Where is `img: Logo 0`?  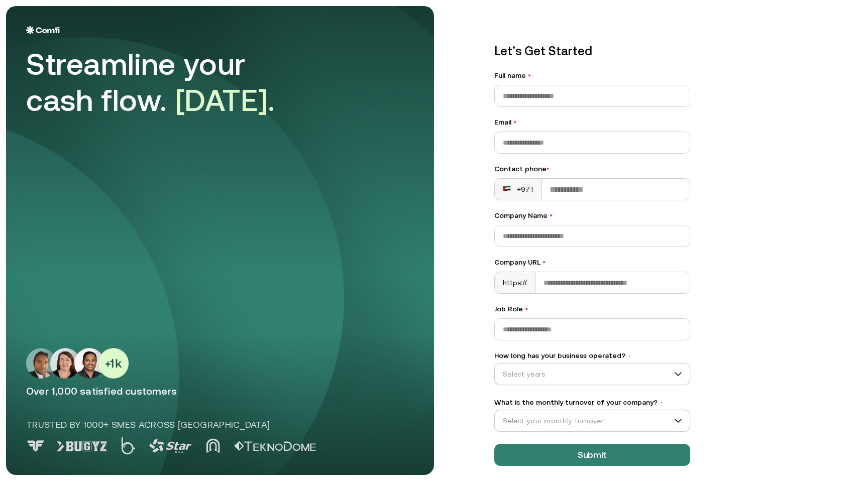 img: Logo 0 is located at coordinates (36, 446).